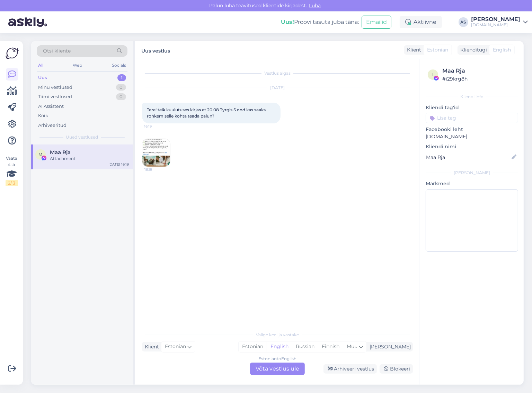  I want to click on div: AI Assistent, so click(51, 106).